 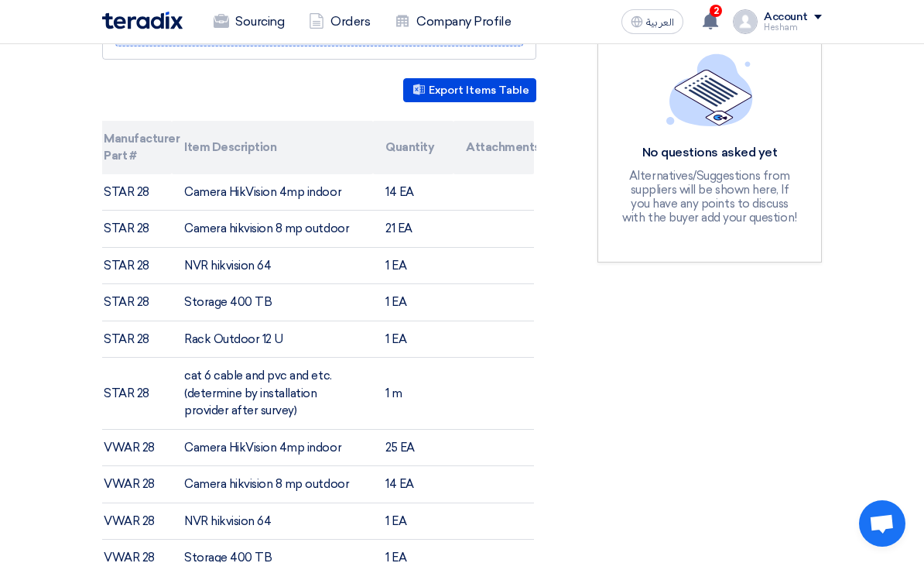 What do you see at coordinates (882, 524) in the screenshot?
I see `div: Open chat` at bounding box center [882, 524].